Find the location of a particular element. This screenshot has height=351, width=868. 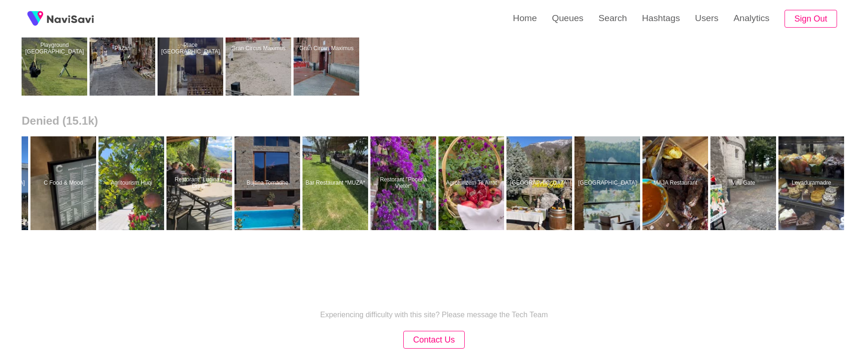

a: Contact Us is located at coordinates (434, 340).